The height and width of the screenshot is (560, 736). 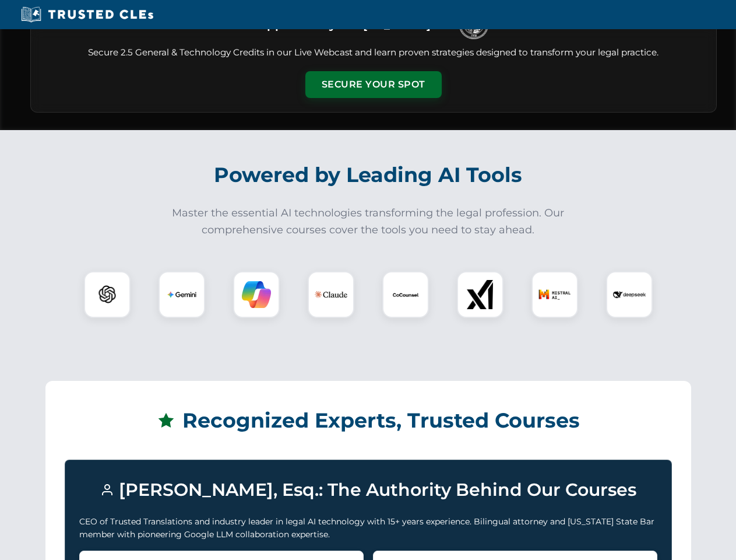 What do you see at coordinates (107, 294) in the screenshot?
I see `img: ChatGPT Logo` at bounding box center [107, 294].